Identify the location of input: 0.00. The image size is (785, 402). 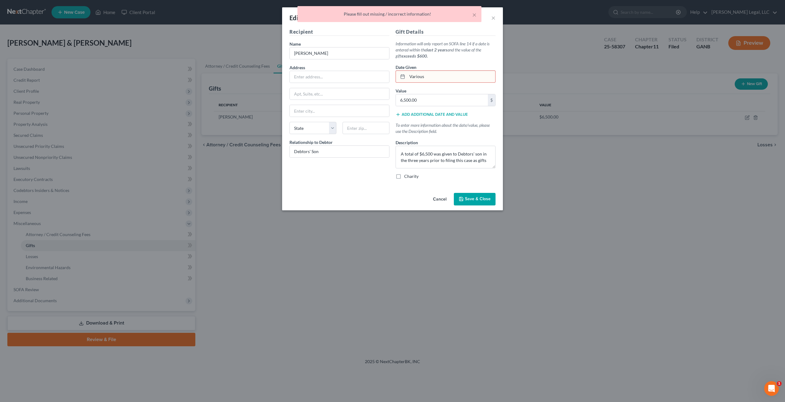
(442, 100).